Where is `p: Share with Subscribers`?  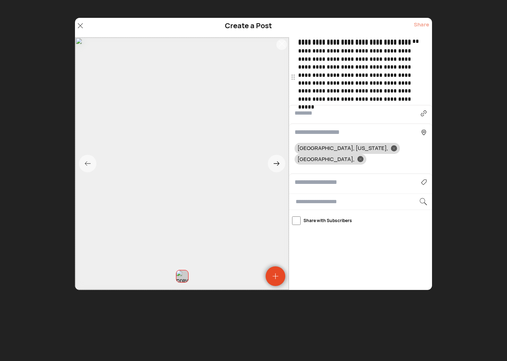 p: Share with Subscribers is located at coordinates (327, 220).